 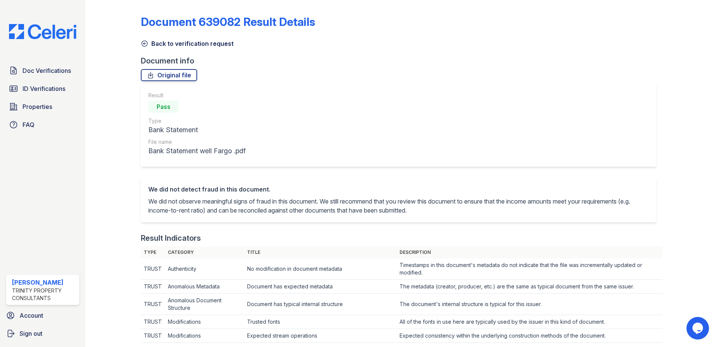 What do you see at coordinates (42, 71) in the screenshot?
I see `a: Doc Verifications` at bounding box center [42, 71].